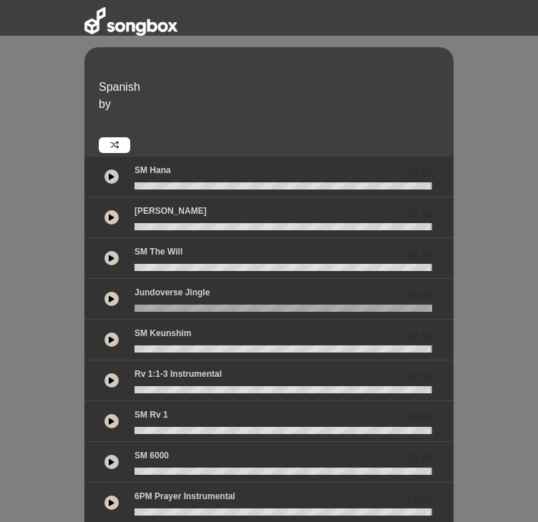 The height and width of the screenshot is (522, 538). What do you see at coordinates (419, 499) in the screenshot?
I see `span: 01:55` at bounding box center [419, 499].